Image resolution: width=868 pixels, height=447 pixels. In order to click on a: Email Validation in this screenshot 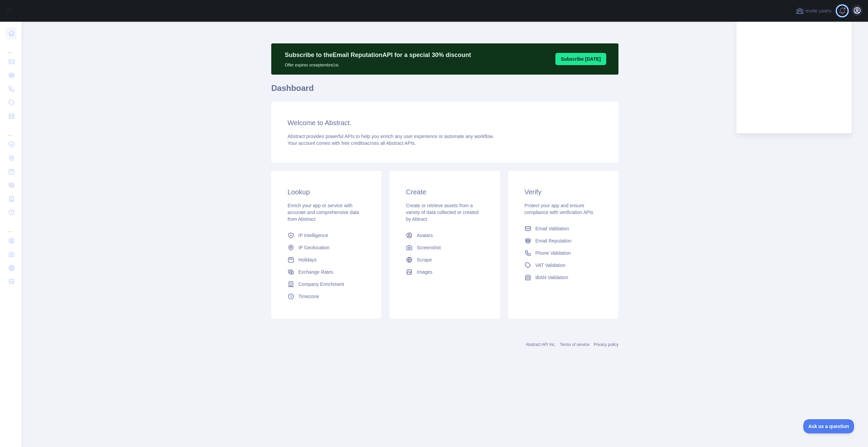, I will do `click(563, 229)`.